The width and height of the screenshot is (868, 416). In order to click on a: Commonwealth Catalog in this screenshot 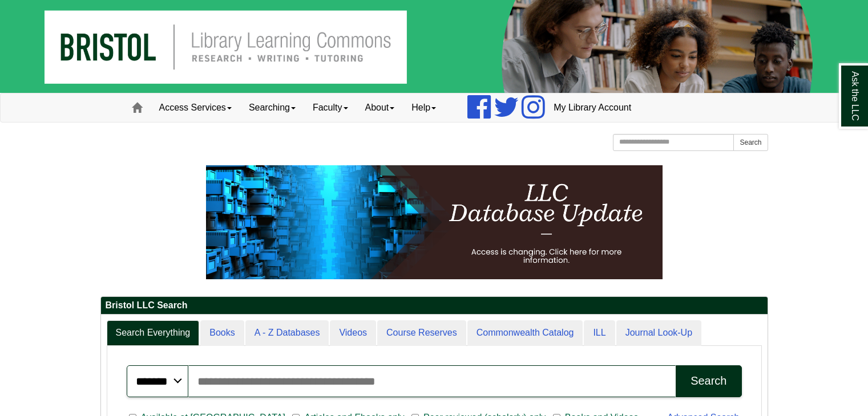, I will do `click(525, 333)`.